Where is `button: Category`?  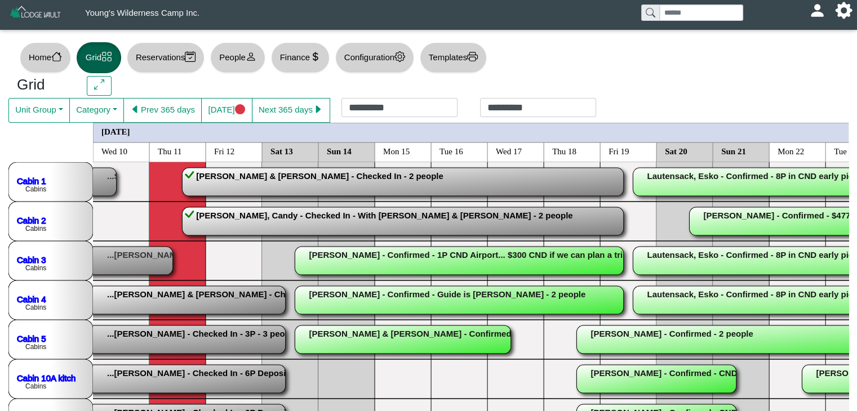
button: Category is located at coordinates (96, 110).